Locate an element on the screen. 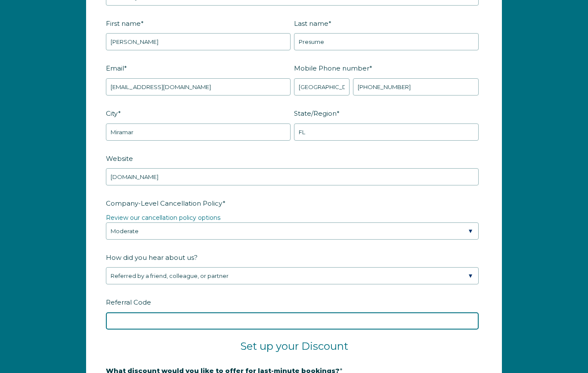 Image resolution: width=588 pixels, height=373 pixels. span: Set up your Discount is located at coordinates (294, 346).